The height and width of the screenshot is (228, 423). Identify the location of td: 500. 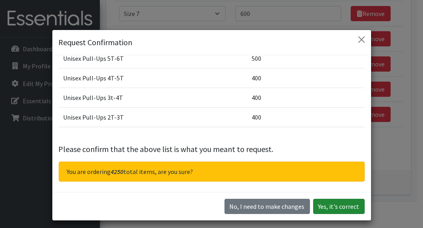
(306, 58).